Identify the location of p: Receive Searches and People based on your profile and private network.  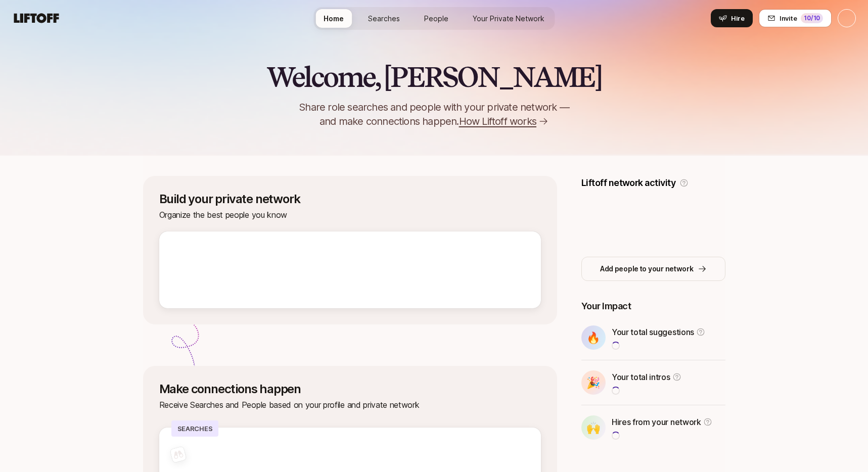
(350, 404).